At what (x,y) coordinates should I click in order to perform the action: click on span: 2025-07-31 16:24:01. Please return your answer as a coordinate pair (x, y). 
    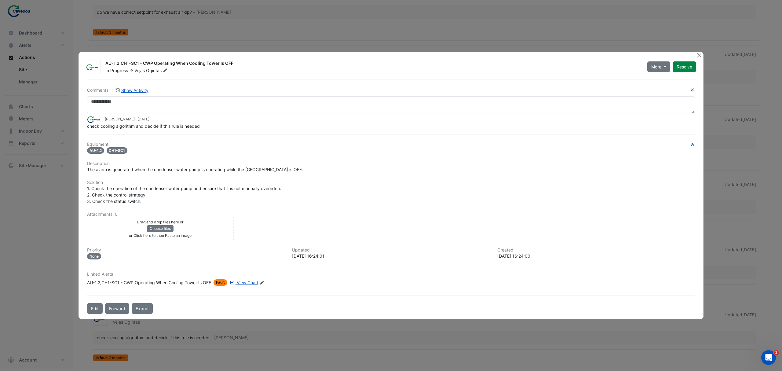
    Looking at the image, I should click on (143, 119).